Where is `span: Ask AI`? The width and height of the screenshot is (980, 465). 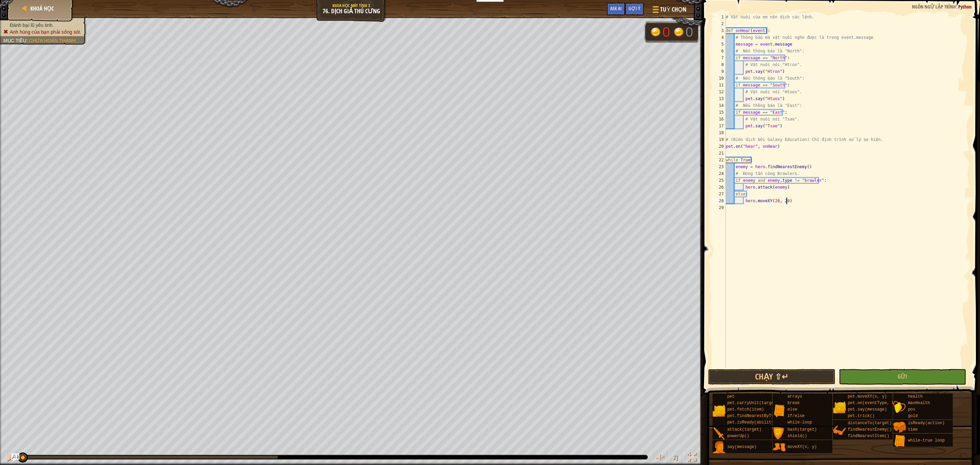
span: Ask AI is located at coordinates (616, 8).